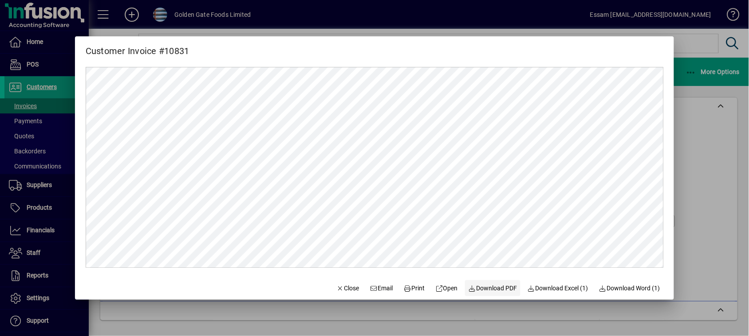 The width and height of the screenshot is (749, 336). What do you see at coordinates (447, 289) in the screenshot?
I see `span: Open` at bounding box center [447, 289].